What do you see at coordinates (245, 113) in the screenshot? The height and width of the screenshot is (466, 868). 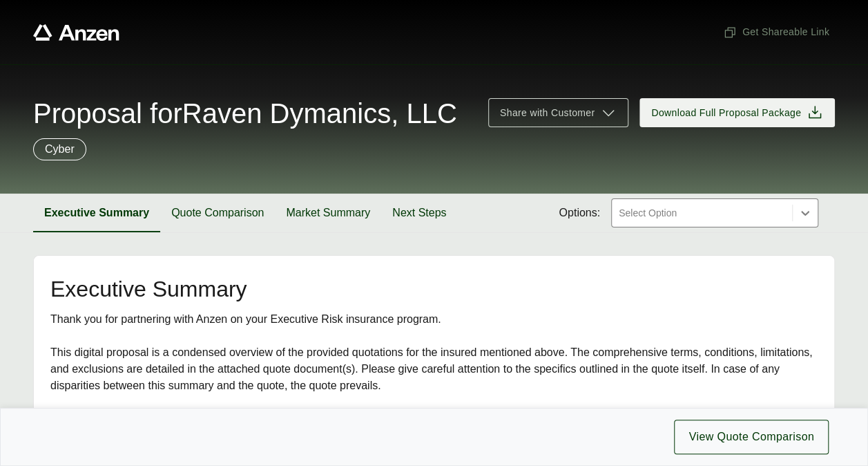 I see `span: Proposal for Raven Dymanics, LLC` at bounding box center [245, 113].